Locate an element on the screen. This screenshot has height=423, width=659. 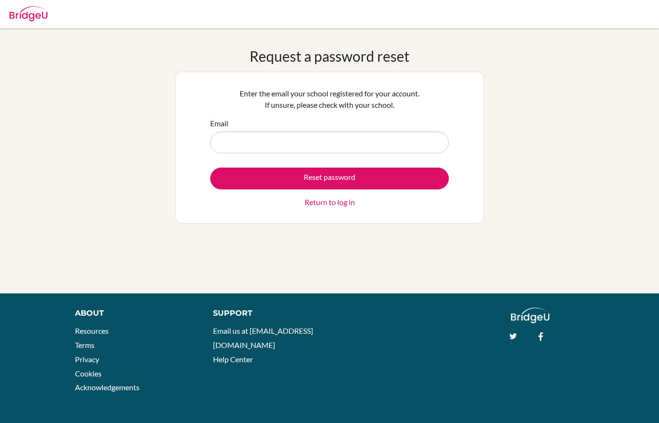
button: Reset password is located at coordinates (329, 178).